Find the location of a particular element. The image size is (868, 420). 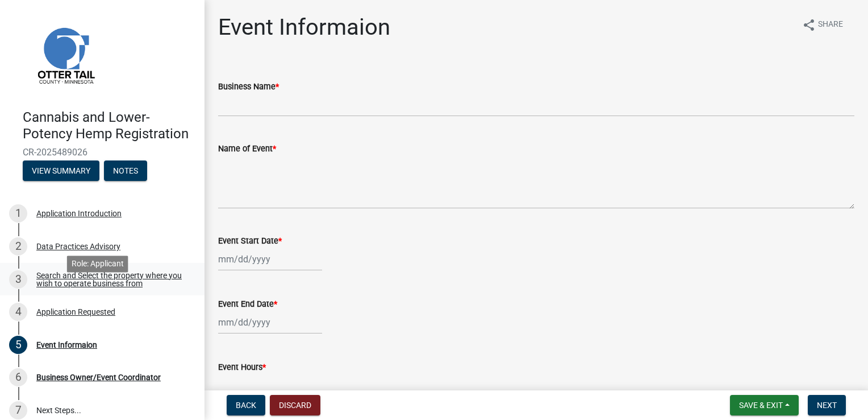

img: Otter Tail County, Minnesota is located at coordinates (65, 54).